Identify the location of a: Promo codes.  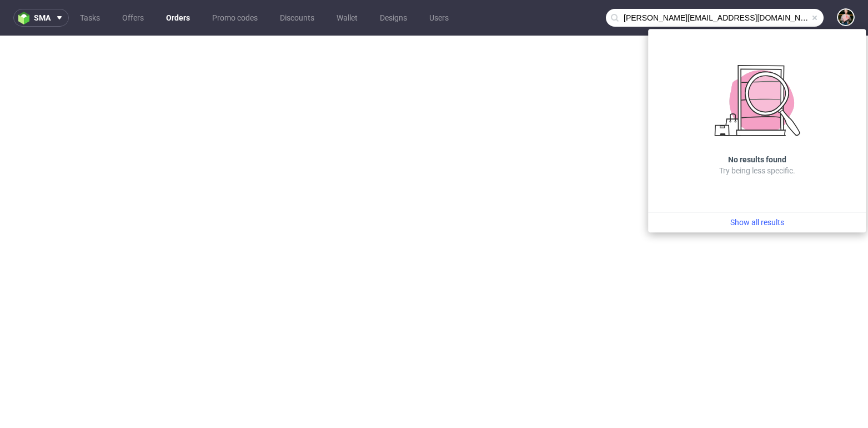
(235, 18).